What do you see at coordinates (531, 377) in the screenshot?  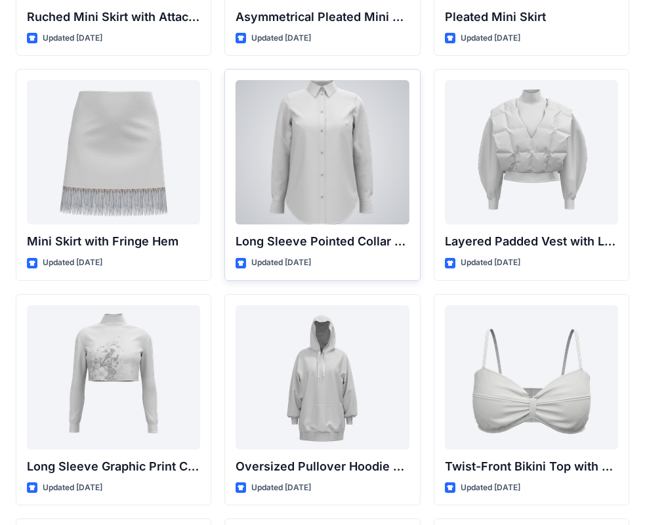 I see `a: Twist-Front Bikini Top with Thin Straps` at bounding box center [531, 377].